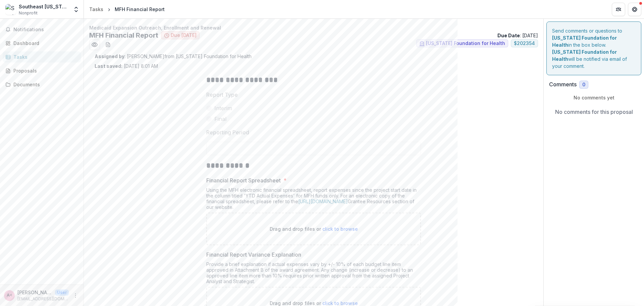  I want to click on span: $ 202354, so click(524, 43).